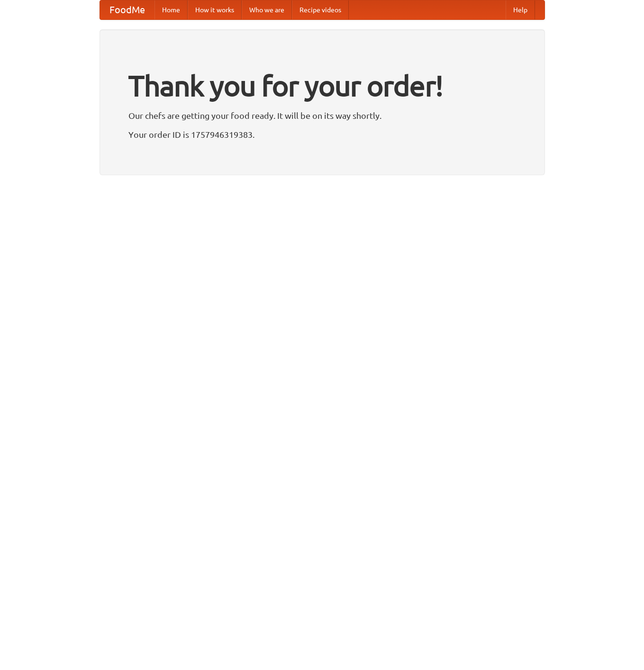 This screenshot has width=644, height=670. I want to click on a: Who we are, so click(267, 10).